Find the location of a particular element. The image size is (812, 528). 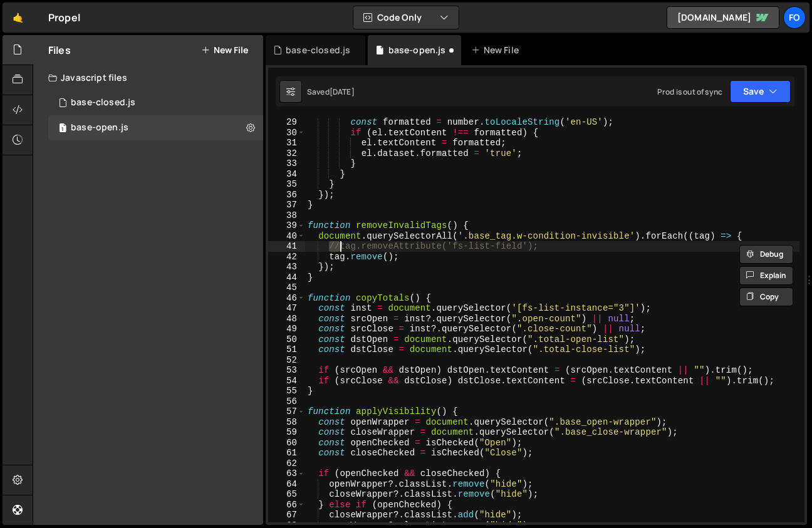

div: 34 is located at coordinates (287, 174).